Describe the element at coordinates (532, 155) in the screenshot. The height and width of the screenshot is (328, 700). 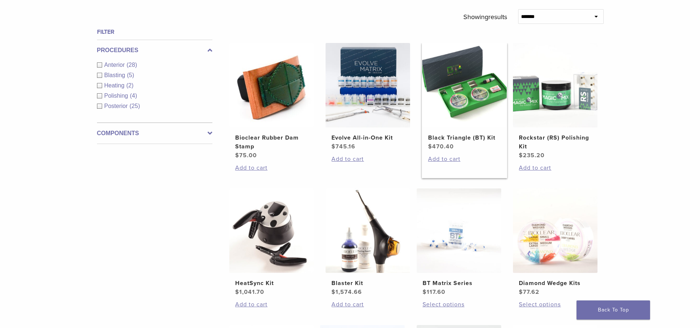
I see `bdi: 235.20` at that location.